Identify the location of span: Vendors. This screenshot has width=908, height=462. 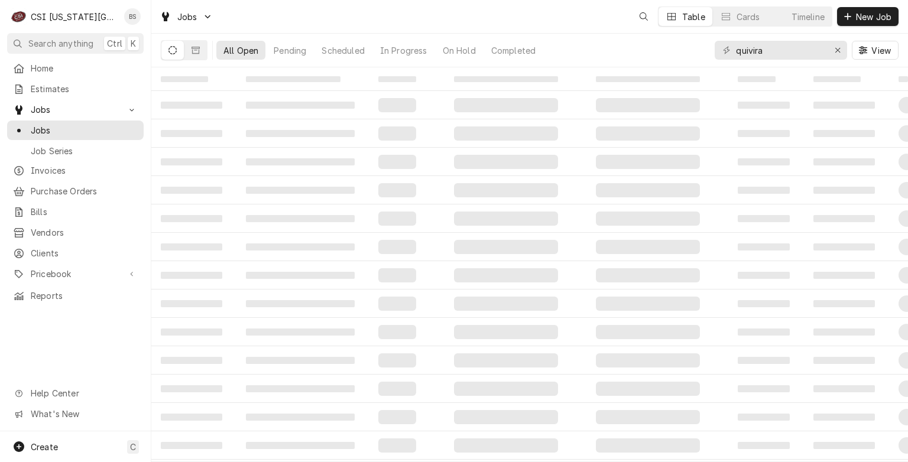
(84, 232).